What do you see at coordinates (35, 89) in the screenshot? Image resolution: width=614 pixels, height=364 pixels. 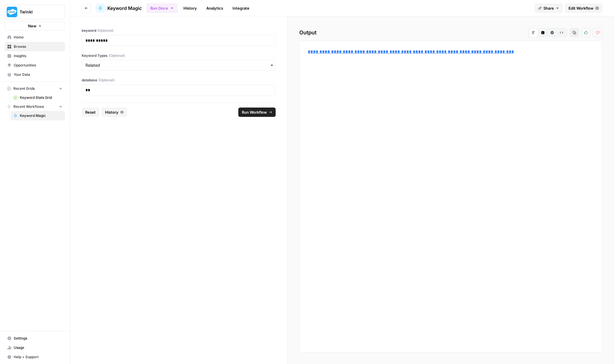 I see `button: Recent Grids` at bounding box center [35, 89].